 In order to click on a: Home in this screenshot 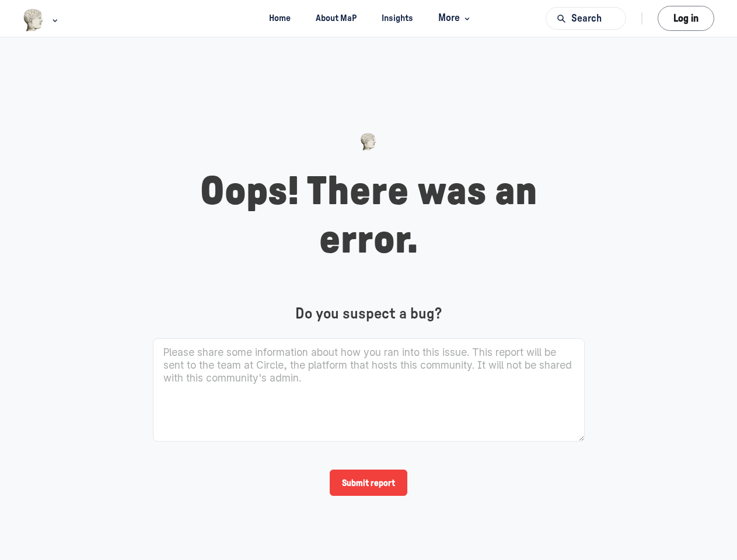, I will do `click(280, 18)`.